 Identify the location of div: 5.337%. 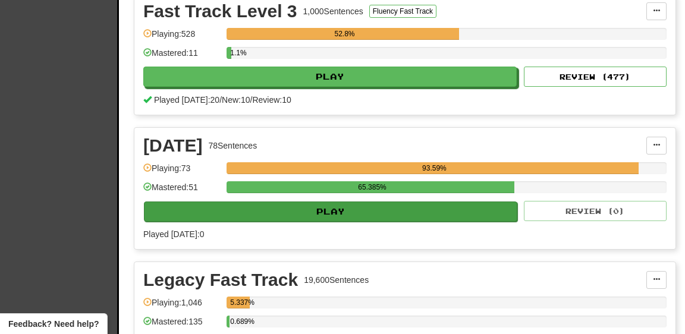
(240, 303).